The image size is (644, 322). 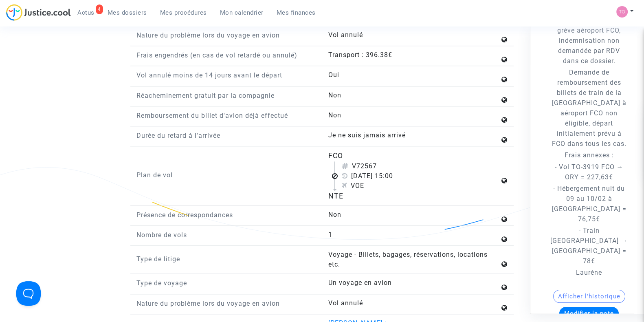 I want to click on div: FCO, so click(x=414, y=156).